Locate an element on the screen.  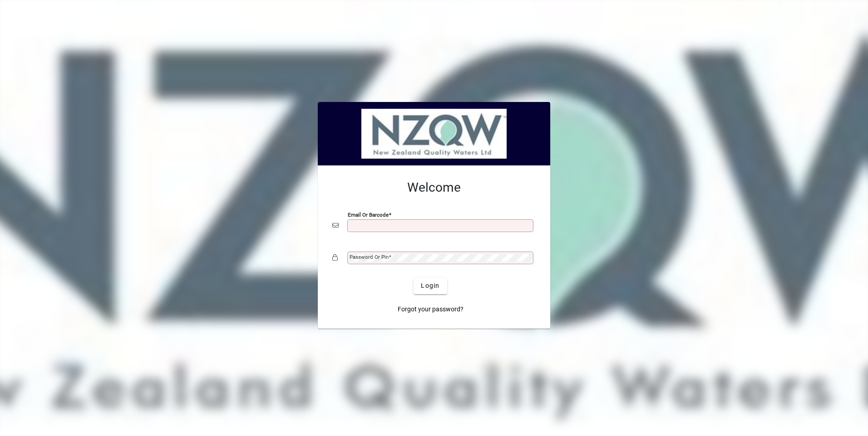
mat-label: Password or Pin is located at coordinates (369, 257).